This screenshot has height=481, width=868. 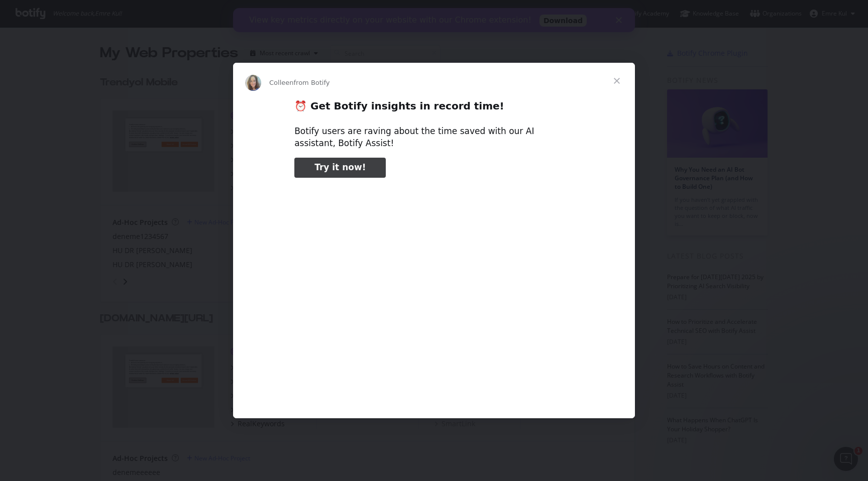 What do you see at coordinates (616, 81) in the screenshot?
I see `span: Close` at bounding box center [616, 81].